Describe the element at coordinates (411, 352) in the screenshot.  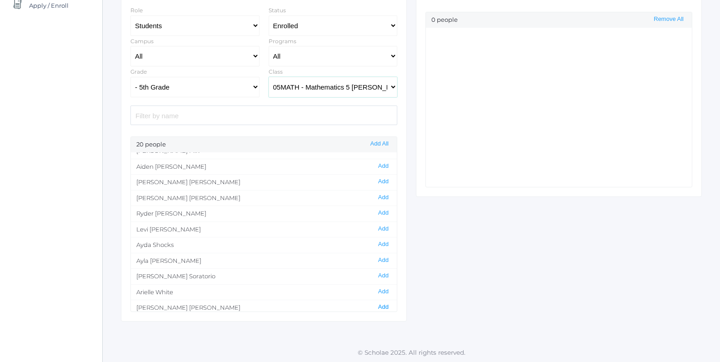
I see `p: © Scholae 2025. All rights reserved.` at that location.